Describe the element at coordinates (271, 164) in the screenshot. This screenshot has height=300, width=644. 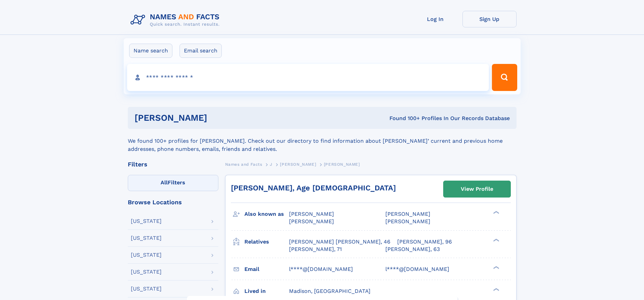
I see `span: J` at that location.